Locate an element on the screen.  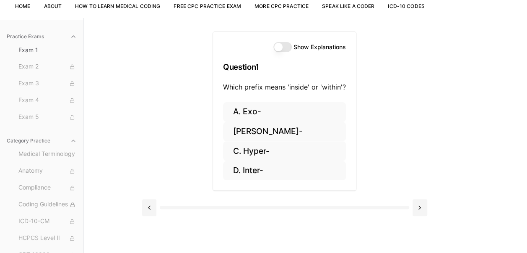
button: Exam 2 is located at coordinates (47, 67).